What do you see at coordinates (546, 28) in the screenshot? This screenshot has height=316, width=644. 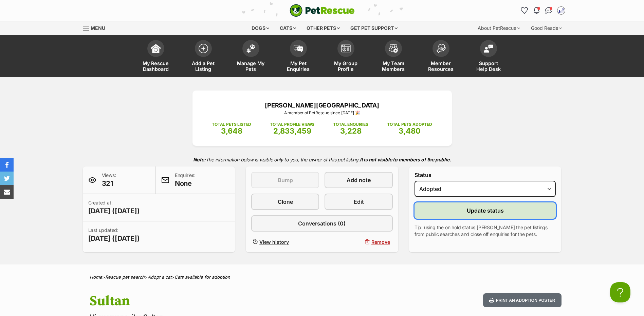 I see `div: Good Reads` at bounding box center [546, 28].